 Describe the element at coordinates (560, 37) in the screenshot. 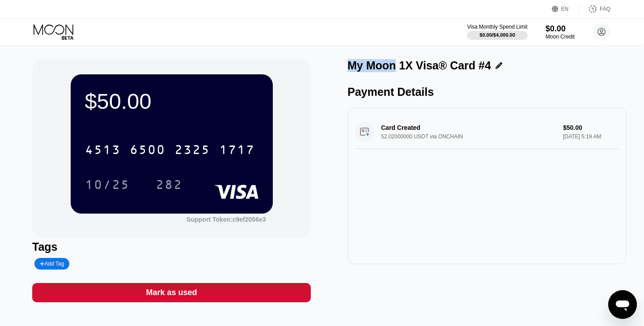

I see `div: Moon Credit` at that location.